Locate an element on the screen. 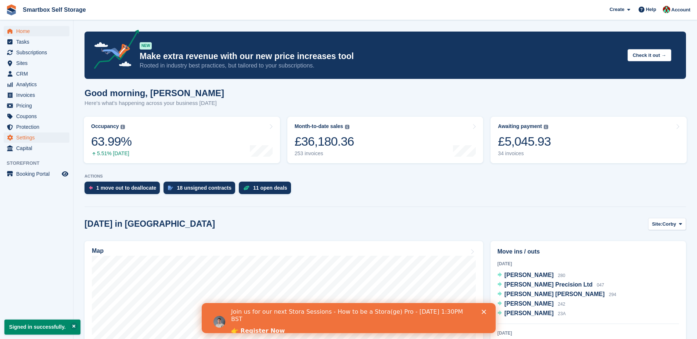 The image size is (697, 339). span: Protection is located at coordinates (38, 127).